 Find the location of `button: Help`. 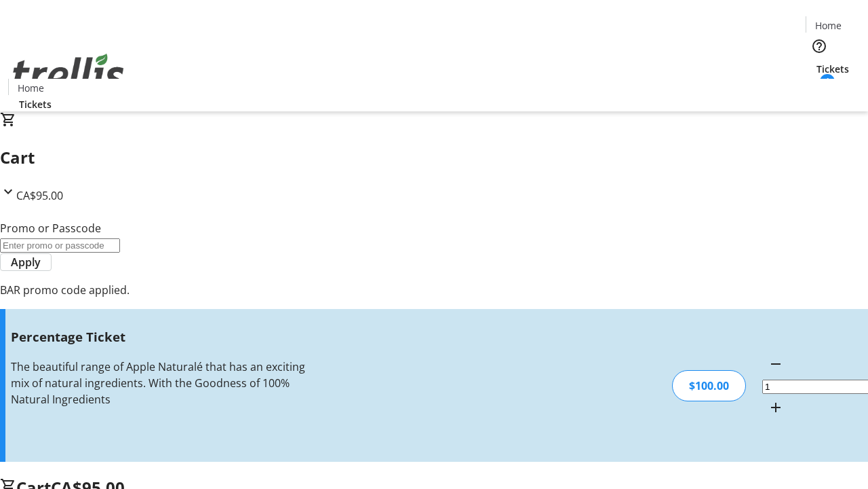

button: Help is located at coordinates (819, 46).